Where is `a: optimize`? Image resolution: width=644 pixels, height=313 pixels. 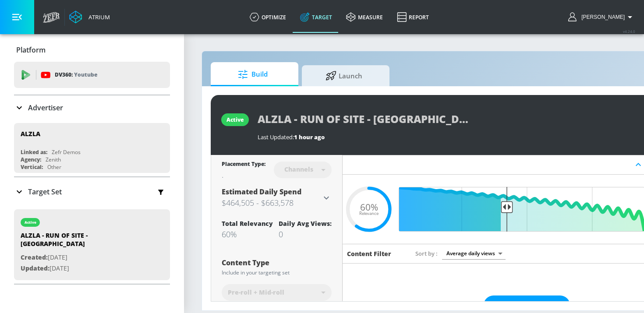
a: optimize is located at coordinates (268, 17).